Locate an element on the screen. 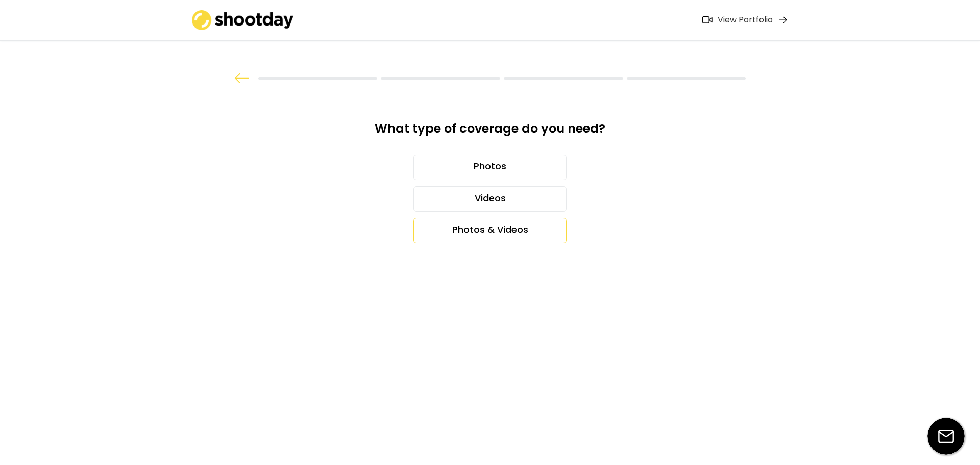 This screenshot has height=465, width=980. img: Icon%20feather-video%402x.png is located at coordinates (707, 20).